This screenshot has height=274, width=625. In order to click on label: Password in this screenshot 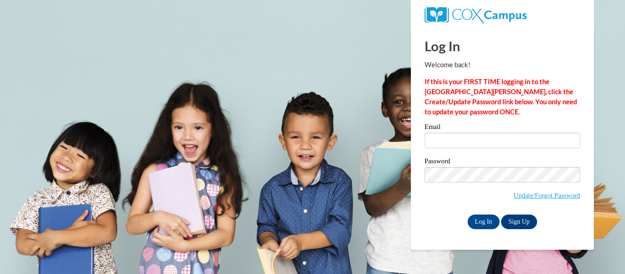, I will do `click(502, 162)`.